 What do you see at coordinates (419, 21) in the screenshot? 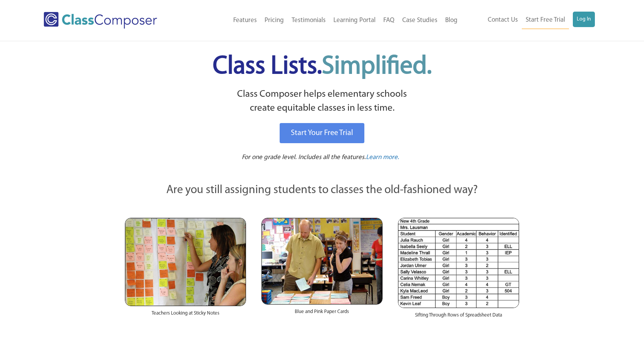
I see `a: Case Studies` at bounding box center [419, 21].